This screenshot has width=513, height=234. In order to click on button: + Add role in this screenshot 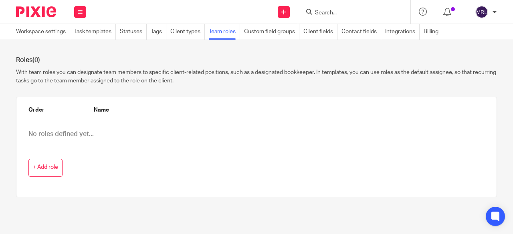, I will do `click(45, 168)`.